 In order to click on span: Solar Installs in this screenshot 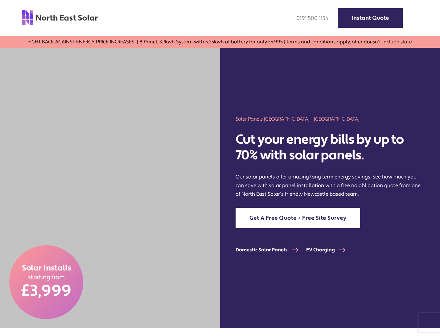, I will do `click(46, 269)`.